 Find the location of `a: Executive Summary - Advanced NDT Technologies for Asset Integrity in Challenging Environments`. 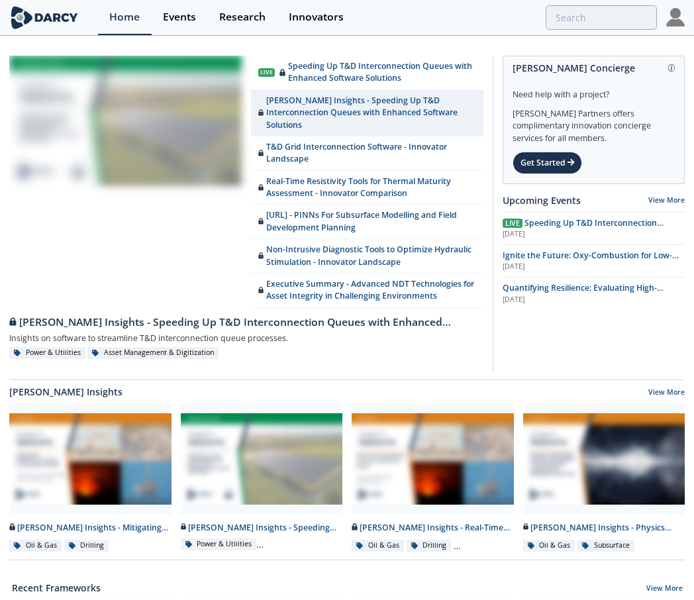

a: Executive Summary - Advanced NDT Technologies for Asset Integrity in Challenging Environments is located at coordinates (367, 291).